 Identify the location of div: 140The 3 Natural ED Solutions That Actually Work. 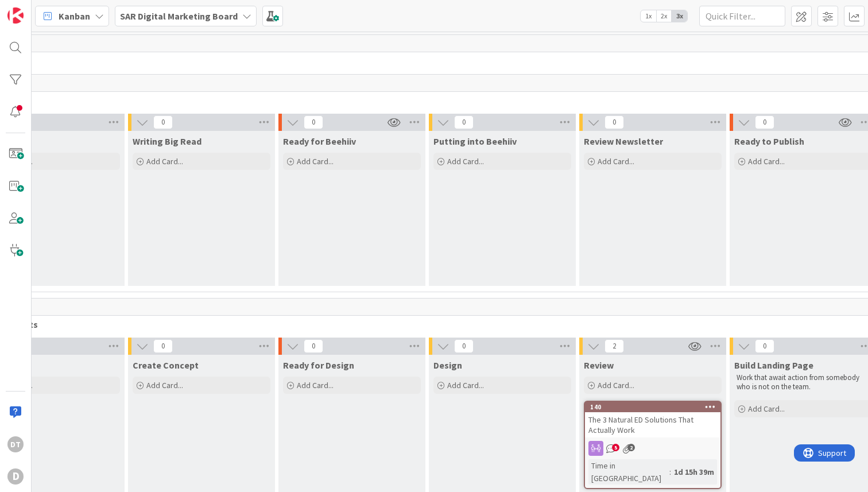
(653, 420).